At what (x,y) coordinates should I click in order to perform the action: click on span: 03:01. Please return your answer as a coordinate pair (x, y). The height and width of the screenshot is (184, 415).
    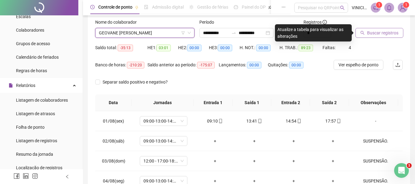
    Looking at the image, I should click on (164, 48).